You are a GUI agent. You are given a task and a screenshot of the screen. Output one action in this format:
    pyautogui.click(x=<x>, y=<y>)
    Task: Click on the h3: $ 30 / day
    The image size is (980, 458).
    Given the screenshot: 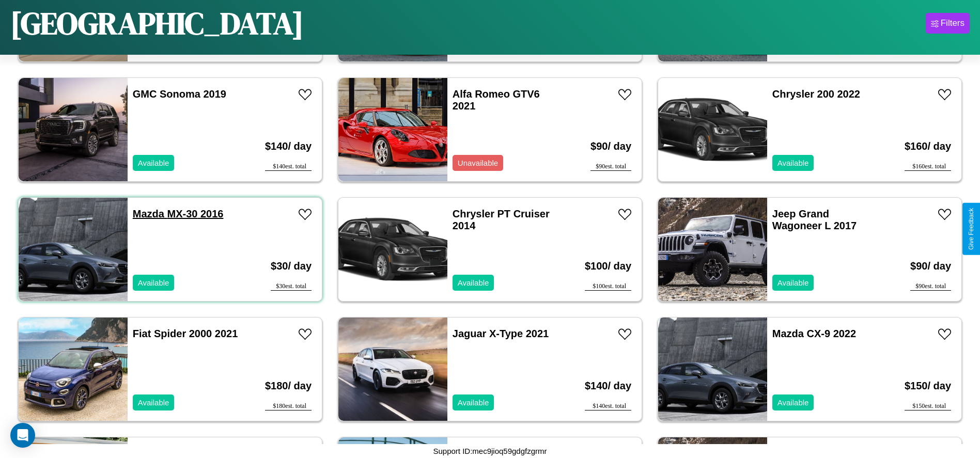 What is the action you would take?
    pyautogui.click(x=291, y=266)
    